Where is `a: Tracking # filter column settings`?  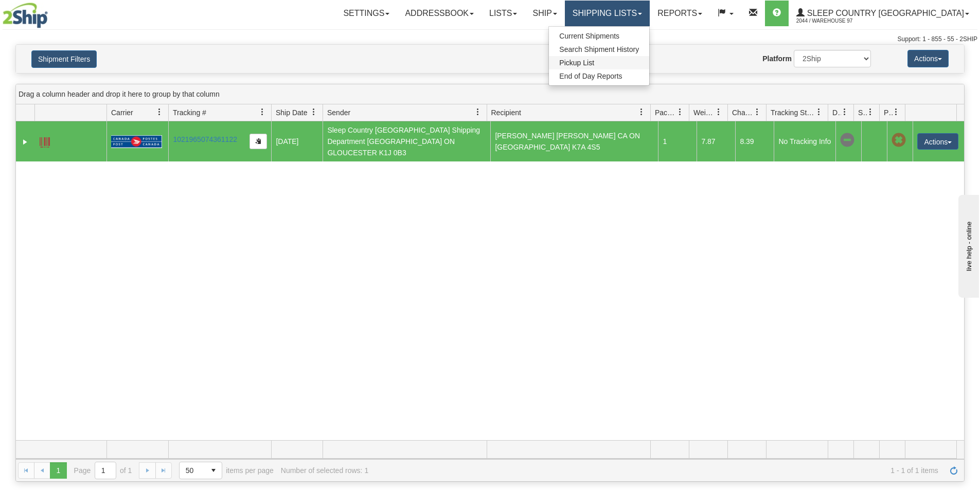
a: Tracking # filter column settings is located at coordinates (262, 112).